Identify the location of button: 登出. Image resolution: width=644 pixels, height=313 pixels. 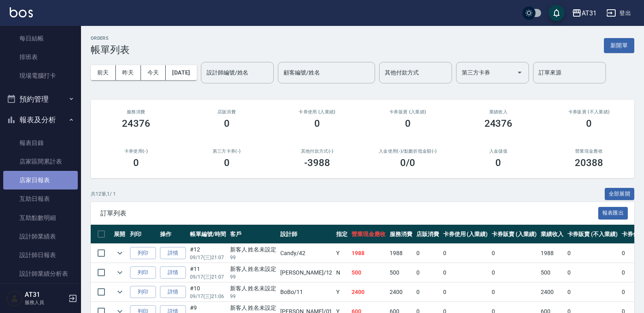
(618, 13).